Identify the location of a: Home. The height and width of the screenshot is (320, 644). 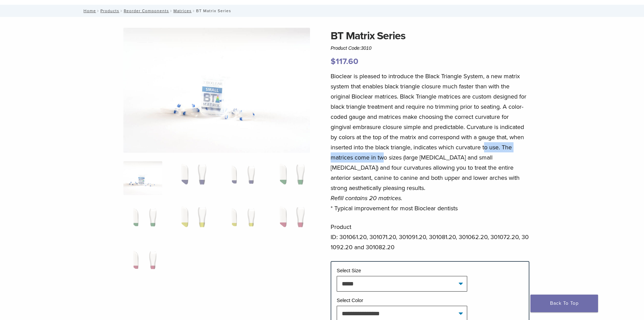
(89, 10).